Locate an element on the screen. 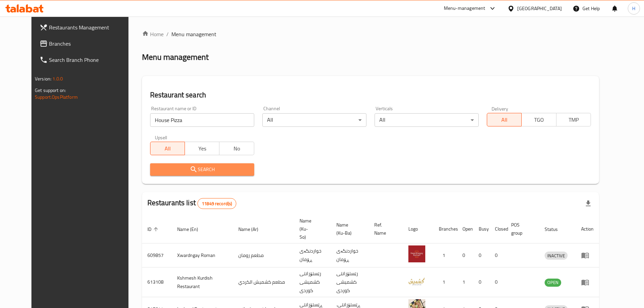 This screenshot has width=644, height=308. span: OPEN is located at coordinates (552, 282).